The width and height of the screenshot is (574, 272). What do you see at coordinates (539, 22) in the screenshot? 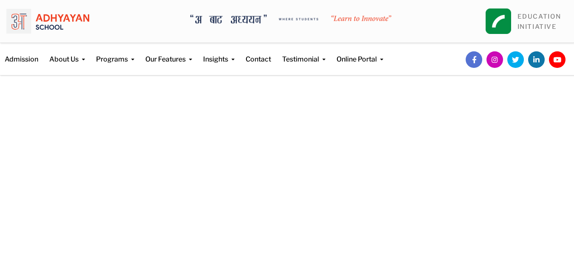
I see `a: EDUCATIONINITIATIVE` at bounding box center [539, 22].